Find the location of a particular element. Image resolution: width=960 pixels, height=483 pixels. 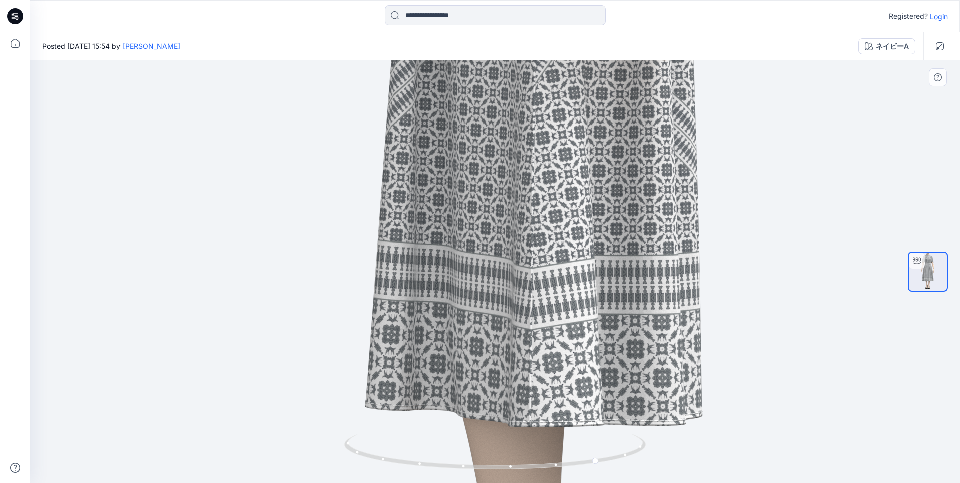

button: ネイビーA is located at coordinates (887, 46).